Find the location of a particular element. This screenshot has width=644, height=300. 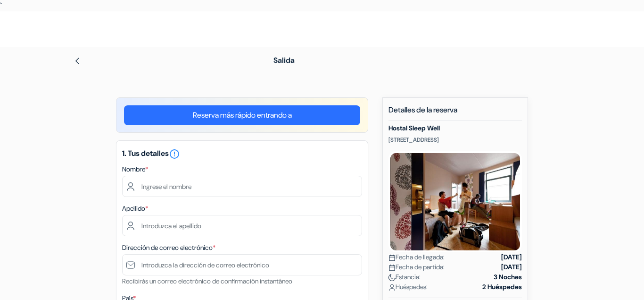

span: Estancia: is located at coordinates (404, 276).